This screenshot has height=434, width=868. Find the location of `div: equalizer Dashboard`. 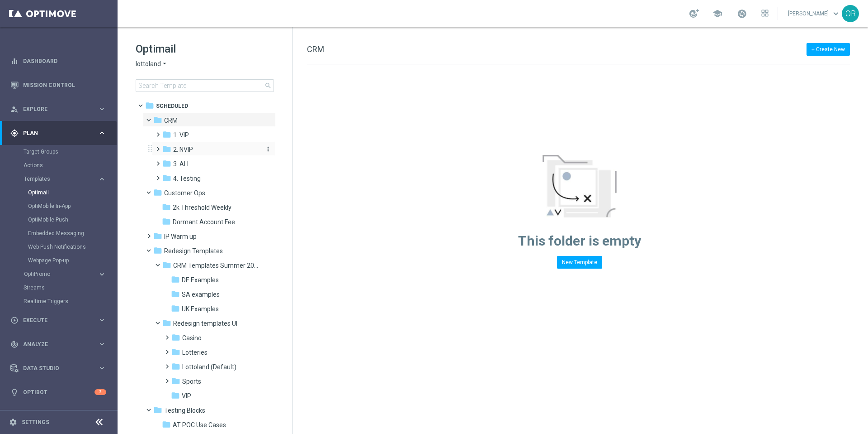

div: equalizer Dashboard is located at coordinates (58, 61).